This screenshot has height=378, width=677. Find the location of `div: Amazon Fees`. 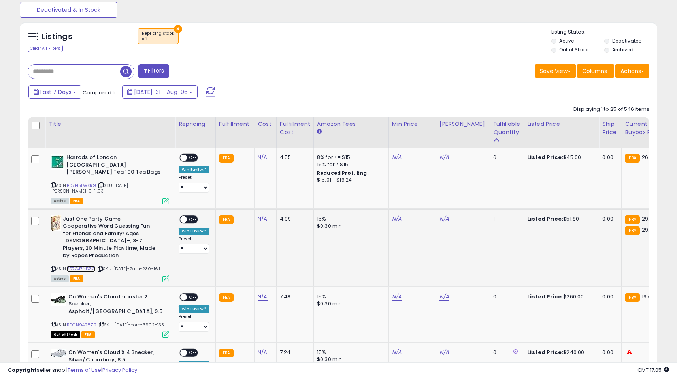

div: Amazon Fees is located at coordinates (351, 124).